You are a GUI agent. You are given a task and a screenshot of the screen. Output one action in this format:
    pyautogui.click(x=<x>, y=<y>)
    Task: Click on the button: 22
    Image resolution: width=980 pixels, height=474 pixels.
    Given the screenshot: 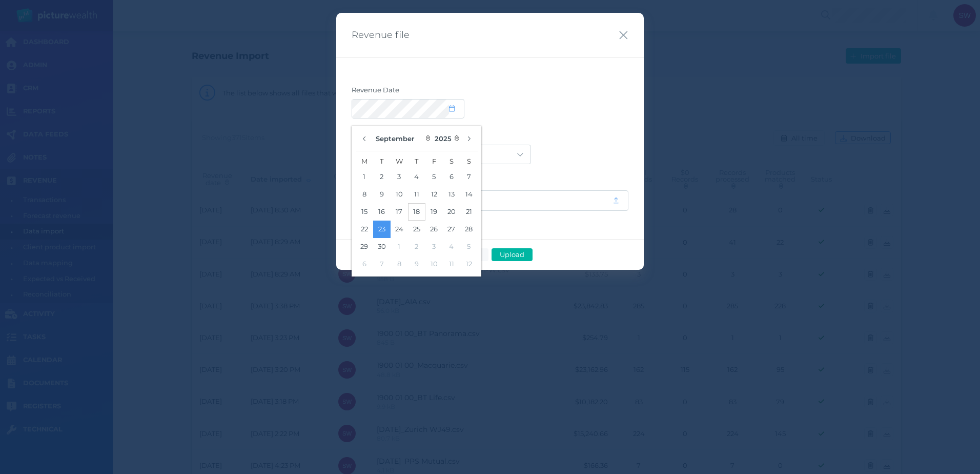 What is the action you would take?
    pyautogui.click(x=364, y=230)
    